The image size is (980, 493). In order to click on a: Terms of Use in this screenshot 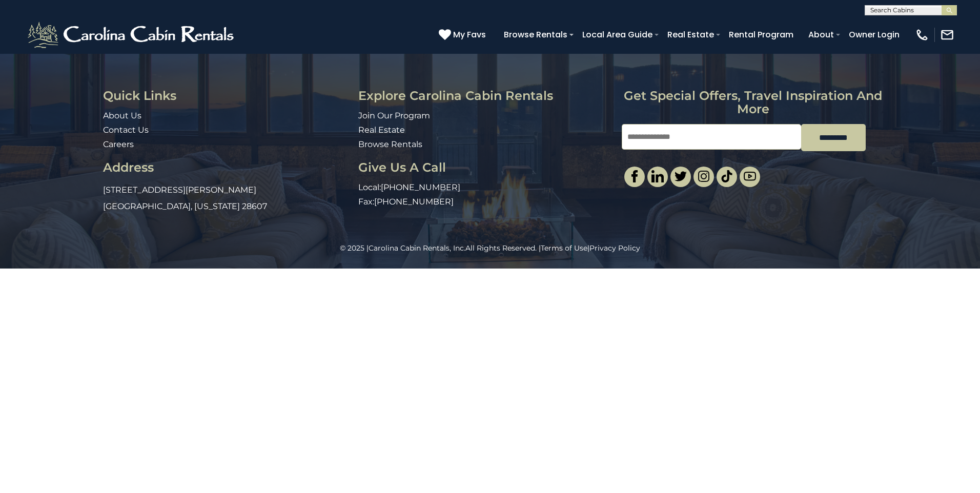, I will do `click(564, 248)`.